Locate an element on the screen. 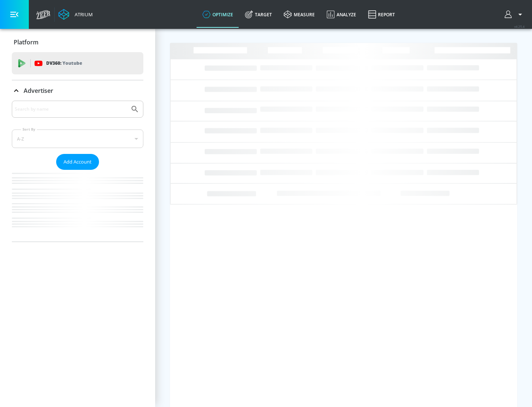  a: Report is located at coordinates (381, 15).